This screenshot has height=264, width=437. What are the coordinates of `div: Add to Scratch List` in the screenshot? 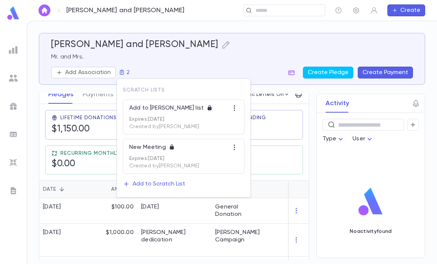 It's located at (159, 184).